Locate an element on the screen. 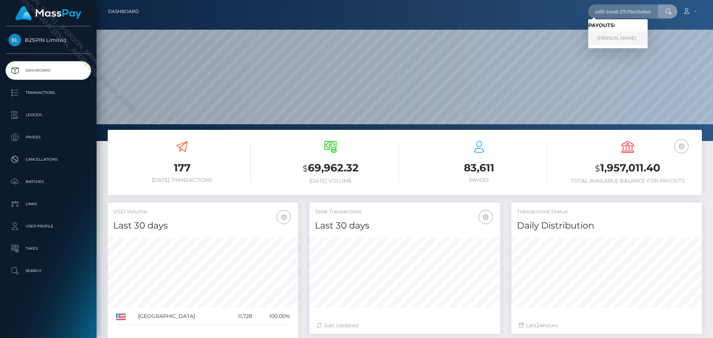 The width and height of the screenshot is (713, 338). td: 11,728 is located at coordinates (241, 317).